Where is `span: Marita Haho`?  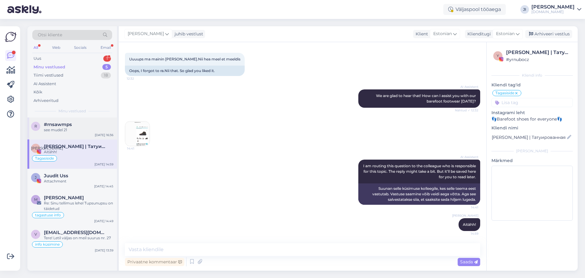
span: Marita Haho is located at coordinates (64, 197).